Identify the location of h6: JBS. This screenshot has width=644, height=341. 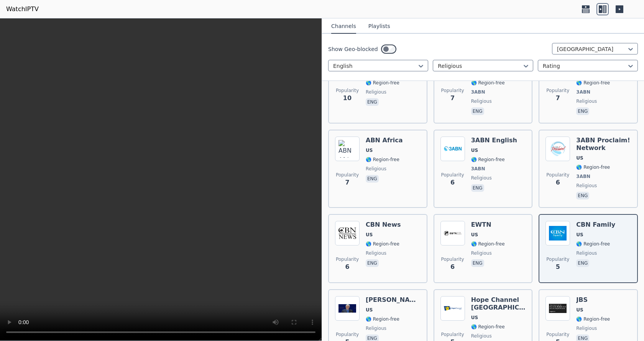
(593, 300).